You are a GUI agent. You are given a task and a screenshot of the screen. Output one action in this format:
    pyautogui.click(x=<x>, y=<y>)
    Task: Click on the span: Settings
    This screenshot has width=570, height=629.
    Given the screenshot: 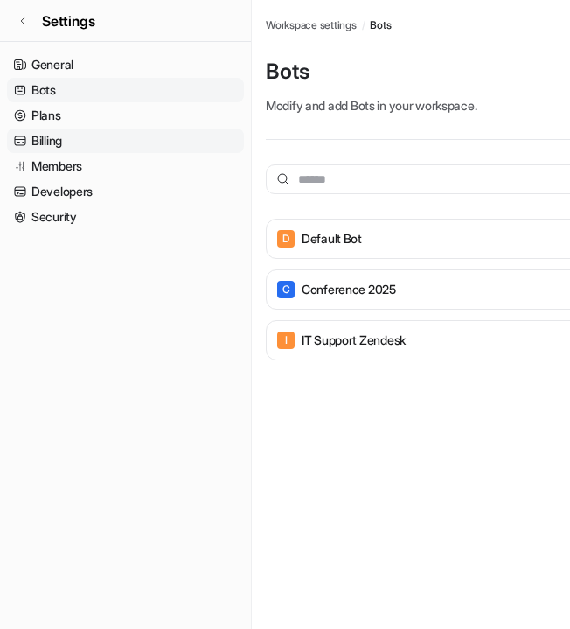 What is the action you would take?
    pyautogui.click(x=68, y=21)
    